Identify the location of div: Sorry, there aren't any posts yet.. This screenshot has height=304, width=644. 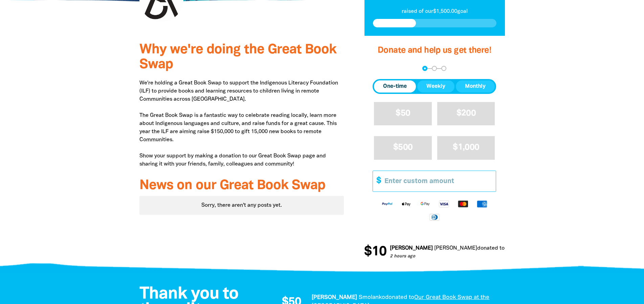
(241, 206).